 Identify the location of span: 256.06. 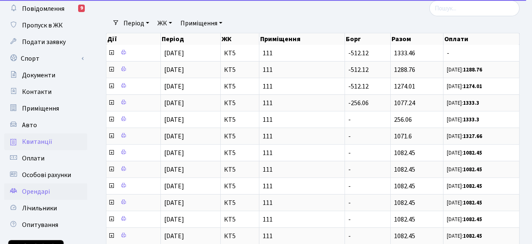
(403, 120).